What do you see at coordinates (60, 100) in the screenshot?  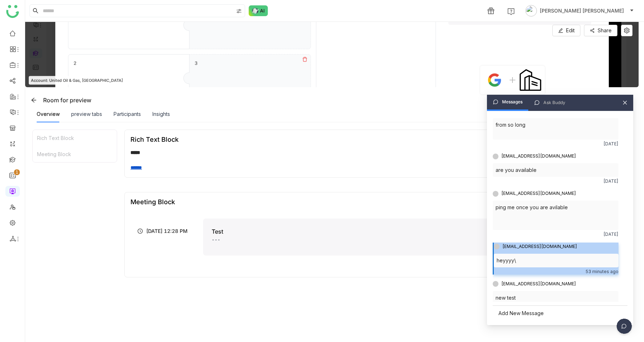 I see `div: Room for preview` at bounding box center [60, 100].